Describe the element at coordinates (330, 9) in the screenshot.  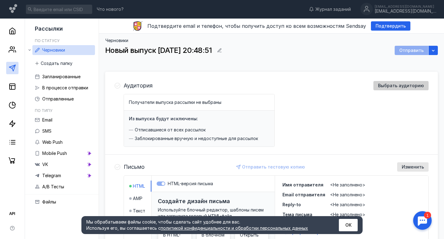
I see `a: Журнал заданий` at that location.